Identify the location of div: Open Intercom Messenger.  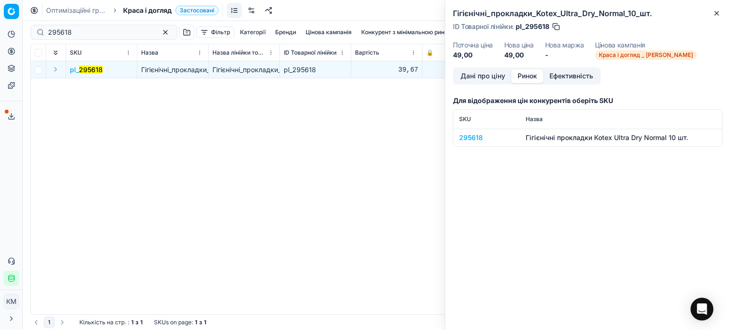
(702, 309).